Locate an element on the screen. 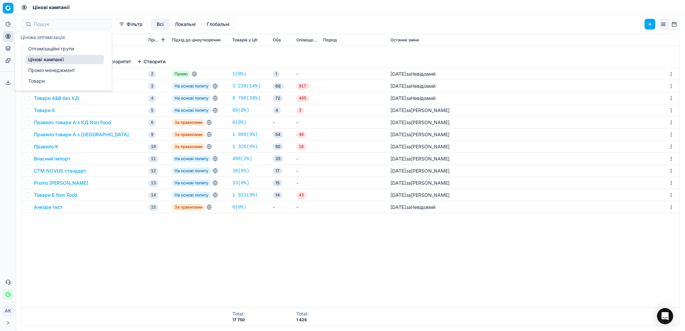 The width and height of the screenshot is (685, 331). button: Sorted by Пріоритет ascending is located at coordinates (163, 40).